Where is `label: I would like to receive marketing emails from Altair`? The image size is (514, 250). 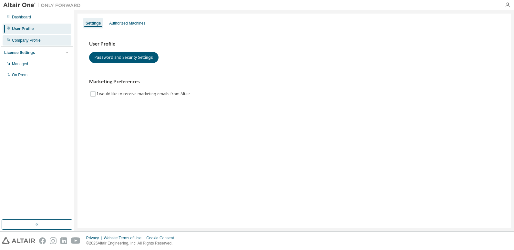
label: I would like to receive marketing emails from Altair is located at coordinates (144, 94).